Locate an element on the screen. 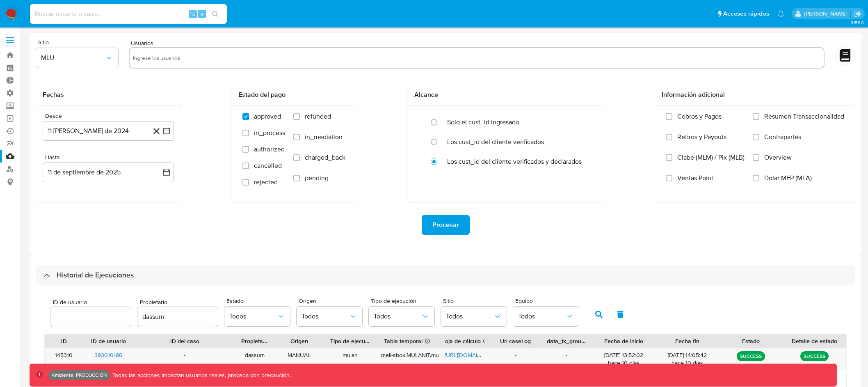 The width and height of the screenshot is (868, 387). a: Notificaciones is located at coordinates (781, 14).